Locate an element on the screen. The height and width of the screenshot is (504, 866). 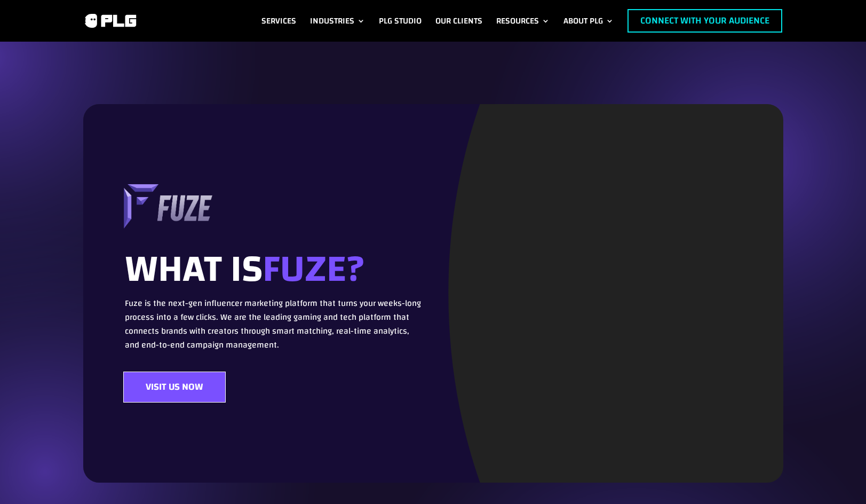
img: 3D LOGO is located at coordinates (169, 206).